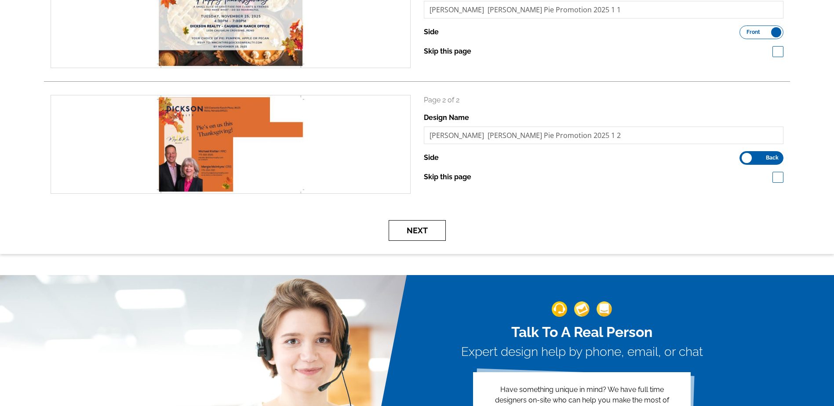 The height and width of the screenshot is (406, 834). I want to click on span: Front, so click(753, 32).